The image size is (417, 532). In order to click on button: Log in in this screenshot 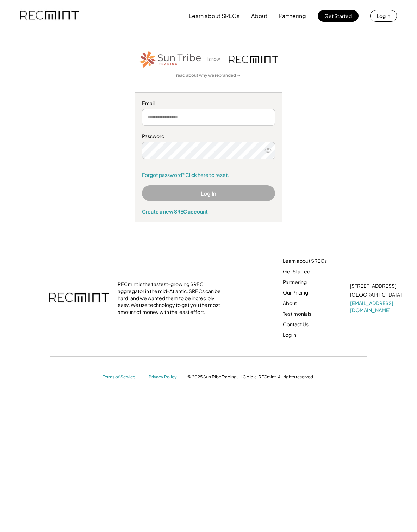, I will do `click(383, 16)`.